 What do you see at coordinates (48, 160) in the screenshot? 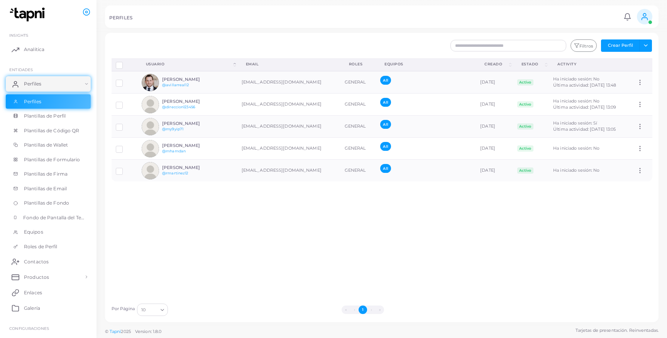
I see `a: Plantillas de Formulario` at bounding box center [48, 160].